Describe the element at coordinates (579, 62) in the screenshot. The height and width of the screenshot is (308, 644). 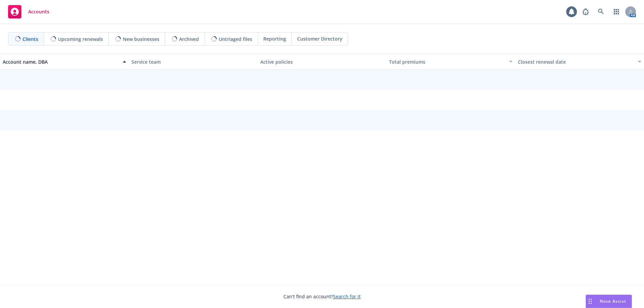
I see `button: Closest renewal date` at that location.